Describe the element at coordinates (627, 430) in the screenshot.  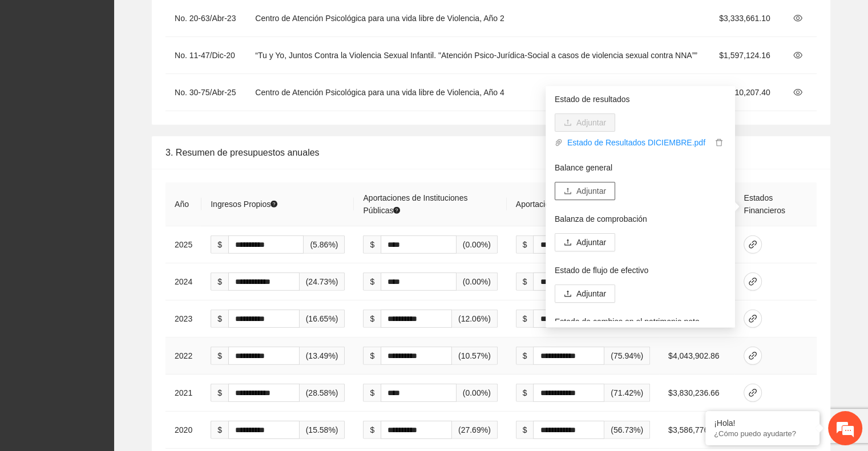
I see `span: (56.73%)` at that location.